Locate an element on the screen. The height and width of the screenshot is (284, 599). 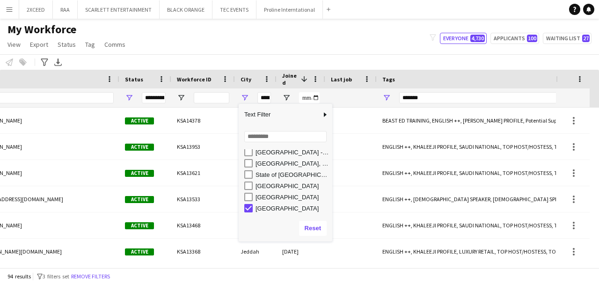
input: Search filter values is located at coordinates (285, 137).